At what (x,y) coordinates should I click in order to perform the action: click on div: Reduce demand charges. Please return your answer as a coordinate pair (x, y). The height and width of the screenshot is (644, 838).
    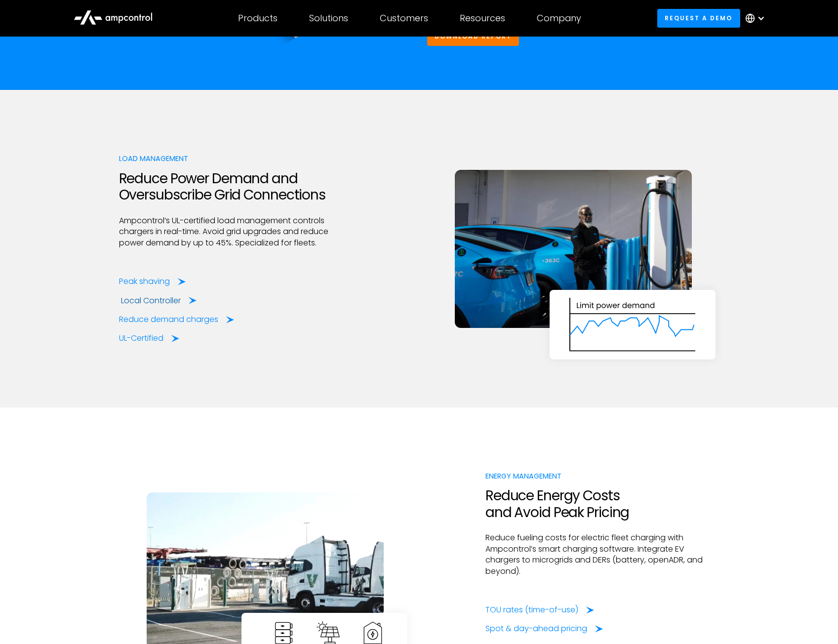
    Looking at the image, I should click on (168, 319).